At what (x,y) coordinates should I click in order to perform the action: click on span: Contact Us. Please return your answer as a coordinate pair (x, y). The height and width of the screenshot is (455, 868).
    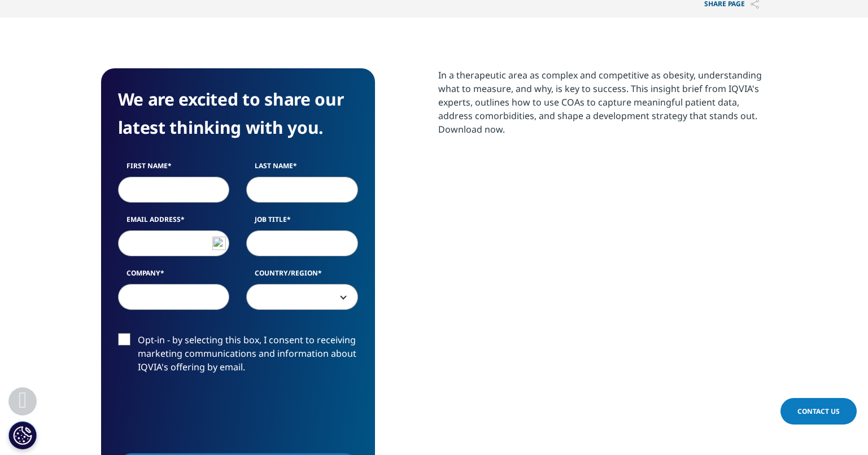
    Looking at the image, I should click on (818, 411).